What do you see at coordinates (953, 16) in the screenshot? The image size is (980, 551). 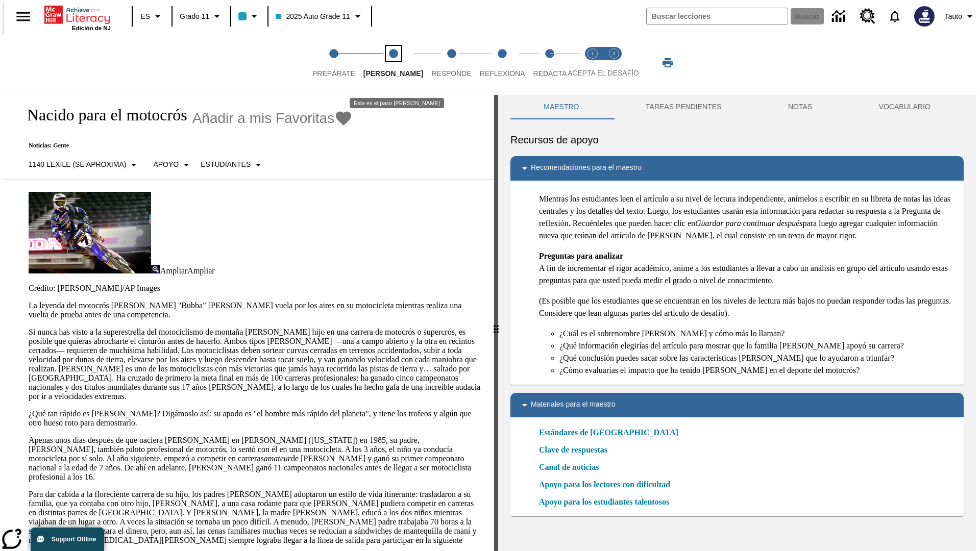 I see `span: Tauto` at bounding box center [953, 16].